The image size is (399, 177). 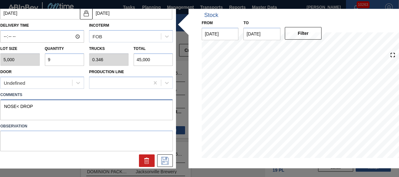 What do you see at coordinates (106, 72) in the screenshot?
I see `label: Production Line` at bounding box center [106, 72].